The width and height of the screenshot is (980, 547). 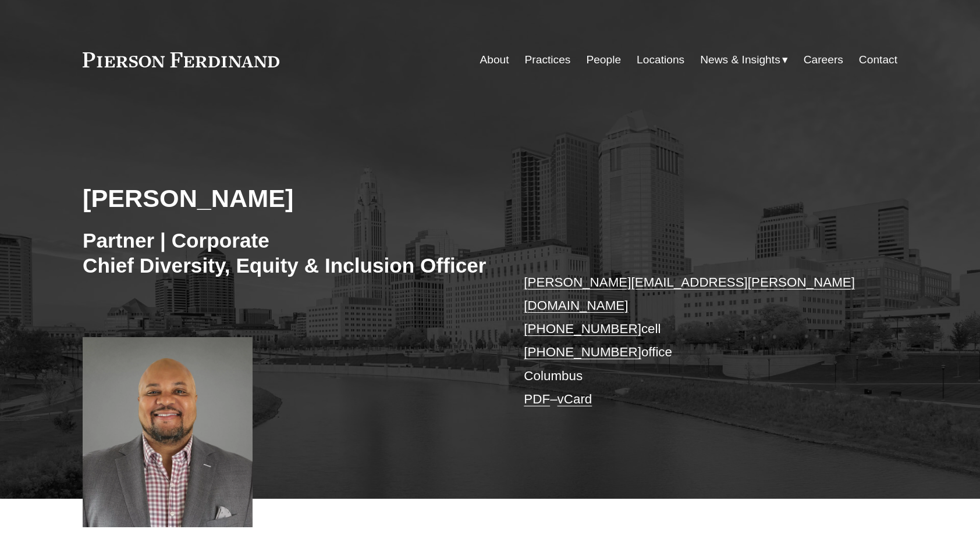 What do you see at coordinates (286, 252) in the screenshot?
I see `h3: Partner | Corporate Chief Diversity, Equity & Inclusion Officer` at bounding box center [286, 252].